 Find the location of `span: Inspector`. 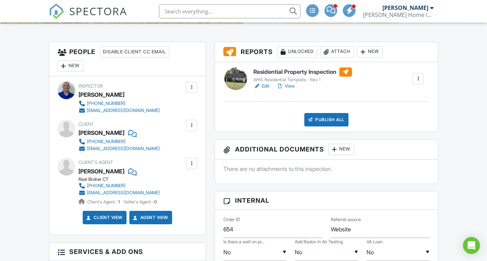

span: Inspector is located at coordinates (90, 86).